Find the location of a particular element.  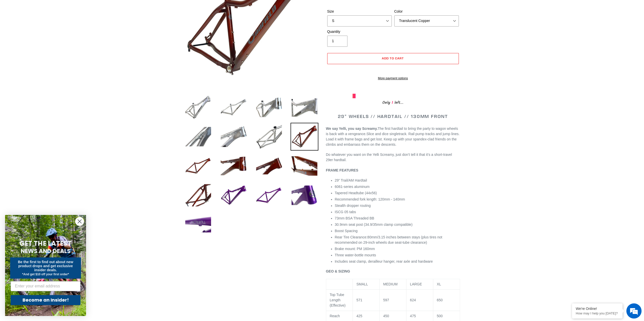

span: 6061-series aluminum is located at coordinates (352, 187).